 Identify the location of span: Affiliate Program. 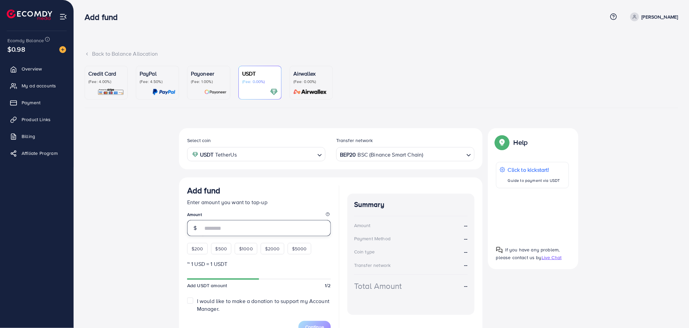
(39, 153).